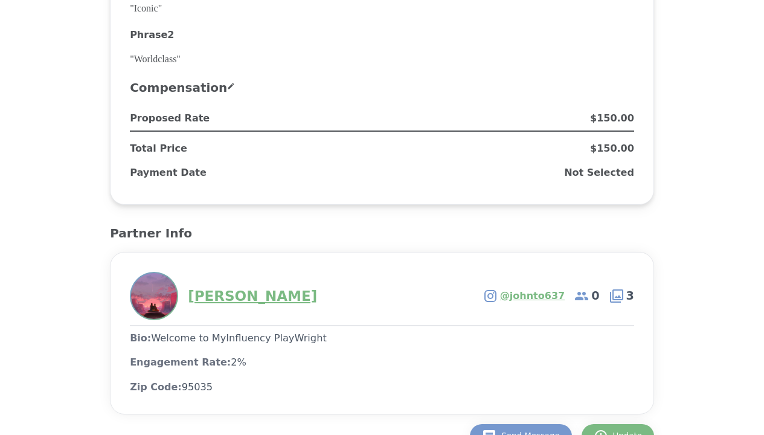 The image size is (764, 435). I want to click on h3: Proposed Rate, so click(170, 118).